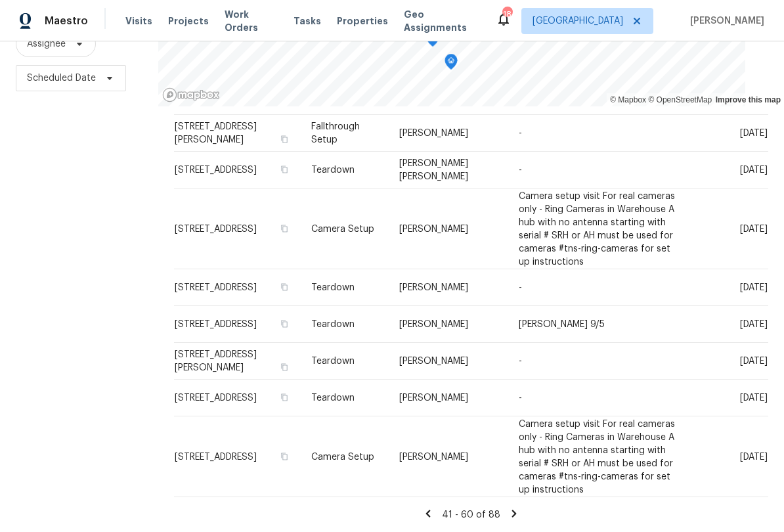 This screenshot has width=784, height=532. I want to click on span: Projects, so click(188, 21).